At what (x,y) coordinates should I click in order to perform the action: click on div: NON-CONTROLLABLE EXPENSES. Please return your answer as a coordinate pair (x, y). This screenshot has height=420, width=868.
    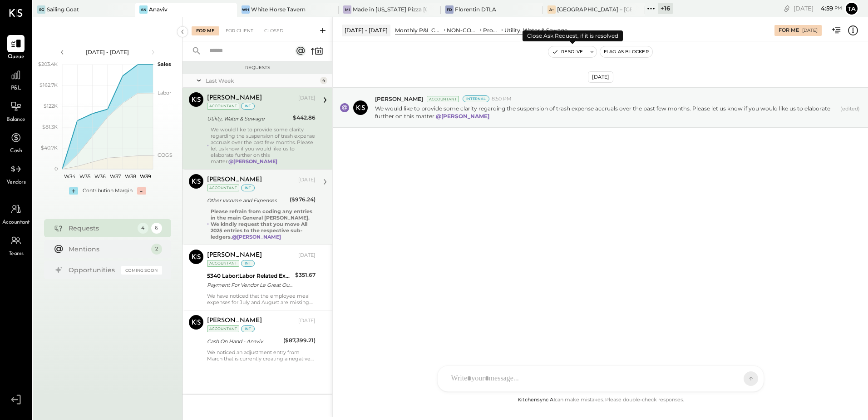
    Looking at the image, I should click on (463, 30).